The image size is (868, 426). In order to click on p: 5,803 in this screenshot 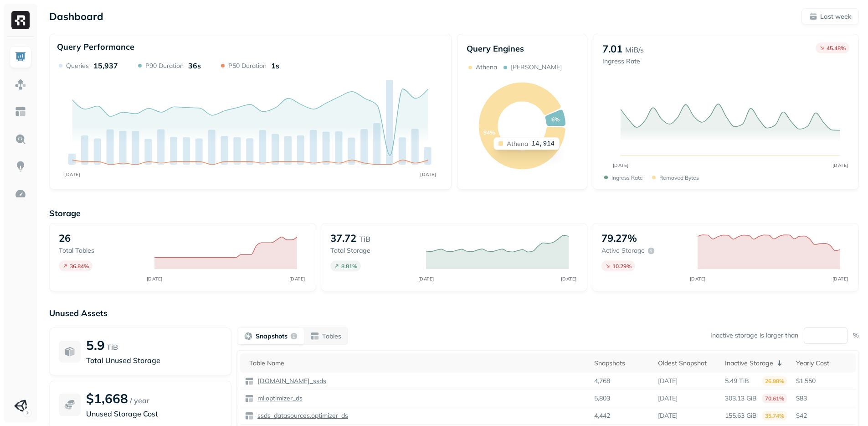, I will do `click(602, 398)`.